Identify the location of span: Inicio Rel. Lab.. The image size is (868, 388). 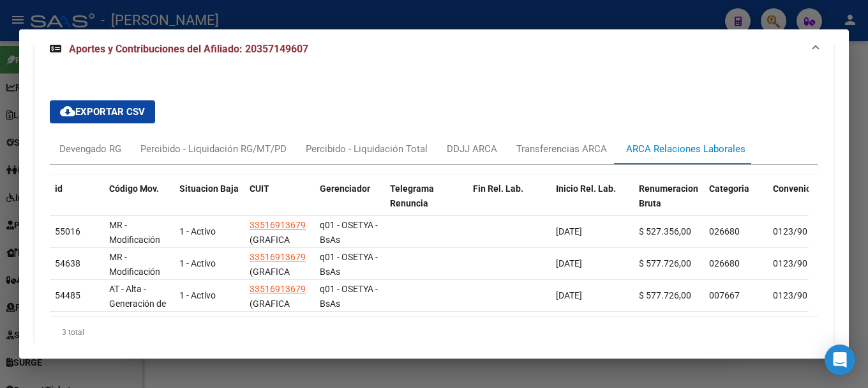
(585, 189).